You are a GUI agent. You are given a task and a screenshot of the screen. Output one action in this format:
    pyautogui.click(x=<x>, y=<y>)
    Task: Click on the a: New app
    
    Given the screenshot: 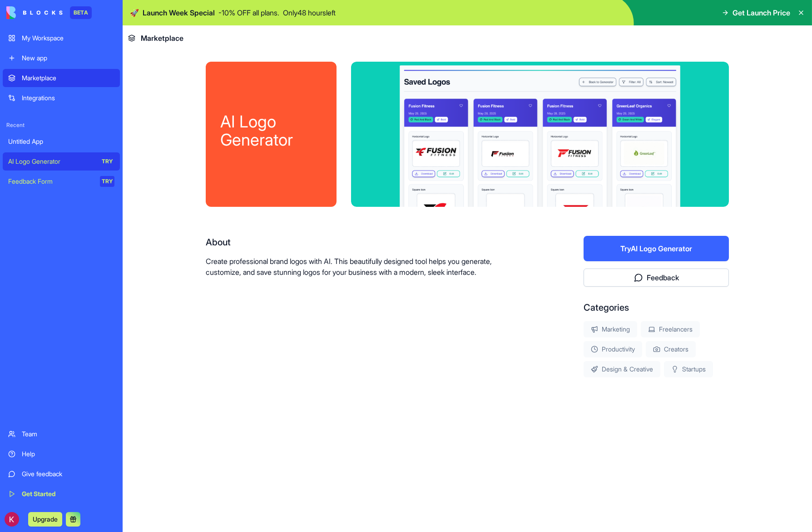 What is the action you would take?
    pyautogui.click(x=61, y=58)
    